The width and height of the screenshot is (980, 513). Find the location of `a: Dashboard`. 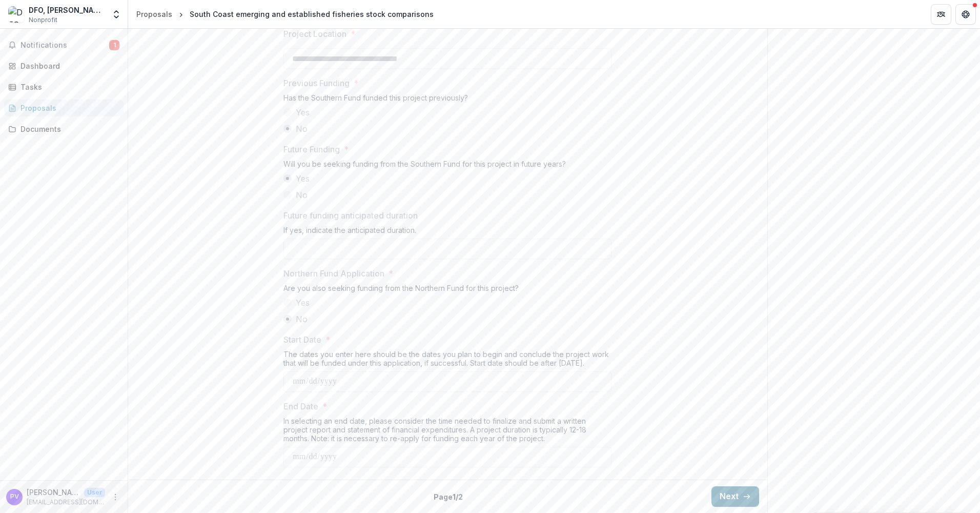

a: Dashboard is located at coordinates (63, 65).